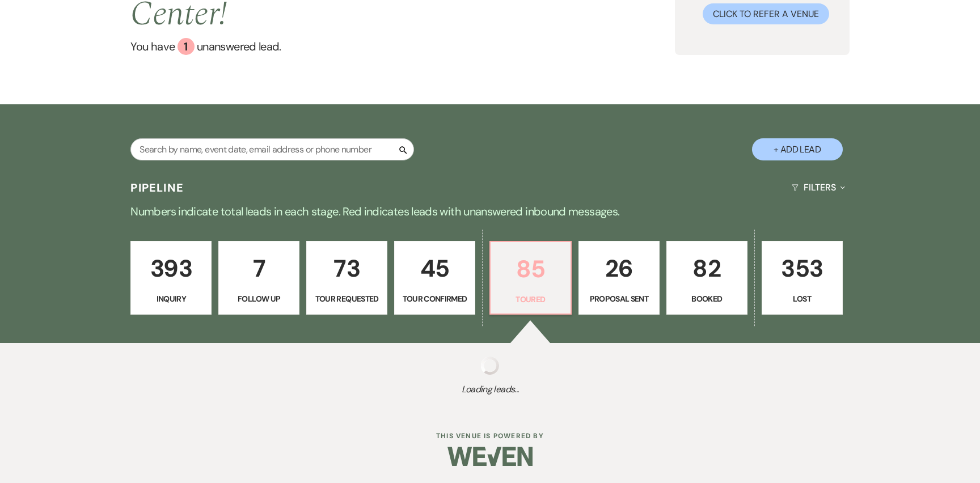  Describe the element at coordinates (818, 187) in the screenshot. I see `button: Filters` at that location.